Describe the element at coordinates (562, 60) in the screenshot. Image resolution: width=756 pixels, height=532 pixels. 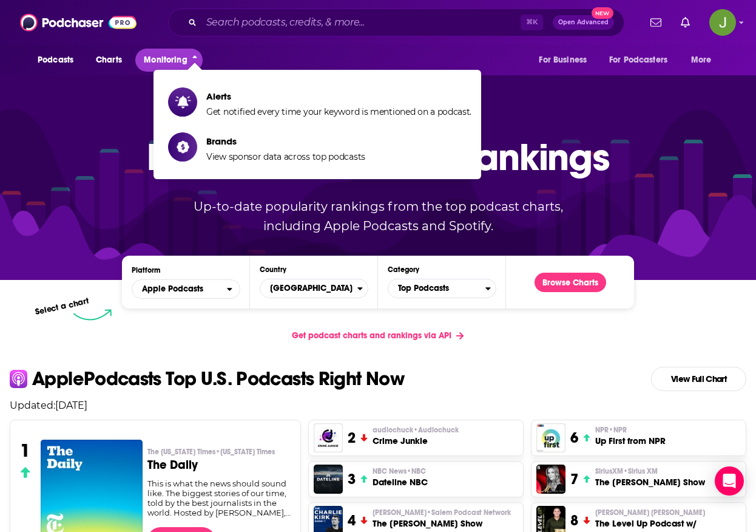
I see `span: For Business` at that location.